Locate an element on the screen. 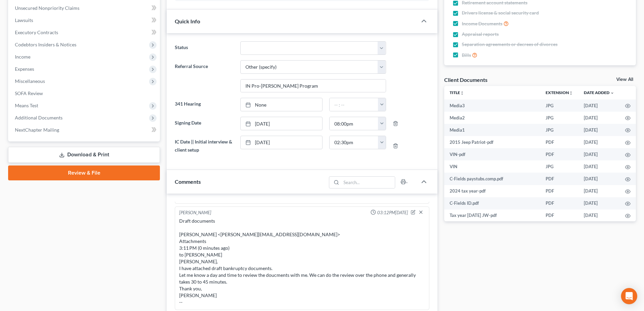  a: Executory Contracts is located at coordinates (84, 33).